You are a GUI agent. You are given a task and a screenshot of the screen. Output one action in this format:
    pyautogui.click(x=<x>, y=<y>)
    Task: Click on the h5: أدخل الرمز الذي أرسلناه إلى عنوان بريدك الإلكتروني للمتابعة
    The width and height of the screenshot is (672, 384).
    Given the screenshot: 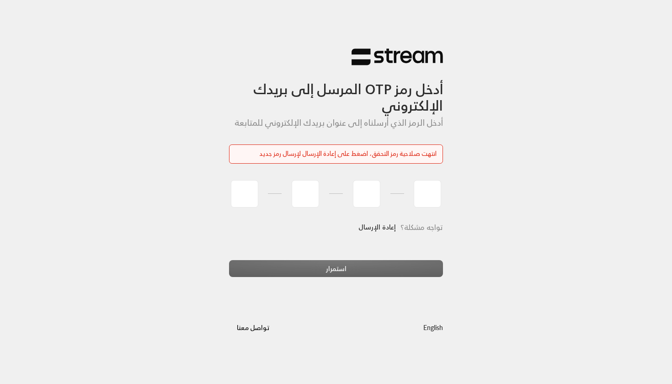 What is the action you would take?
    pyautogui.click(x=336, y=123)
    